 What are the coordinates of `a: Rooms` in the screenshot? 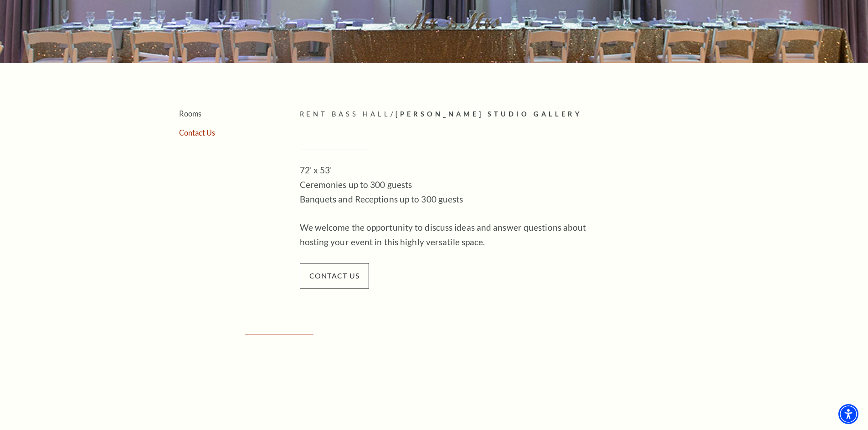 It's located at (190, 113).